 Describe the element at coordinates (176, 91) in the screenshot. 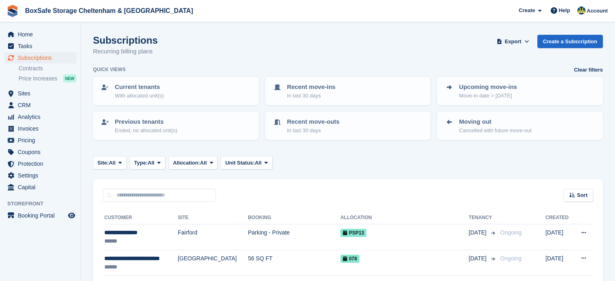

I see `a: Current tenants With allocated unit(s)` at that location.